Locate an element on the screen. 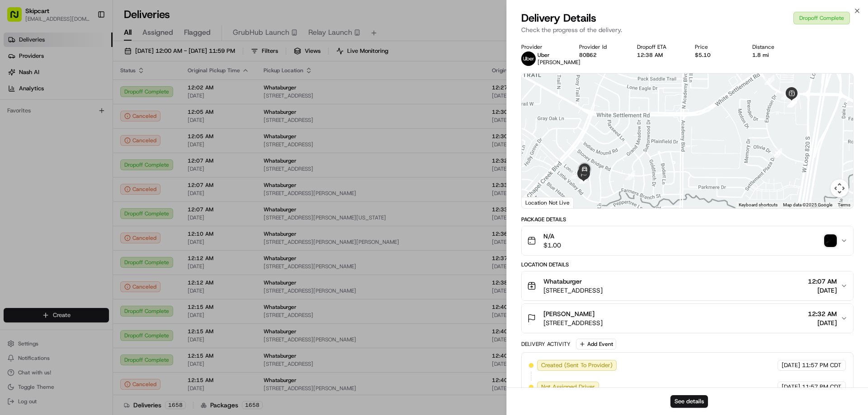 This screenshot has width=868, height=415. div: 1.8 mi is located at coordinates (774, 55).